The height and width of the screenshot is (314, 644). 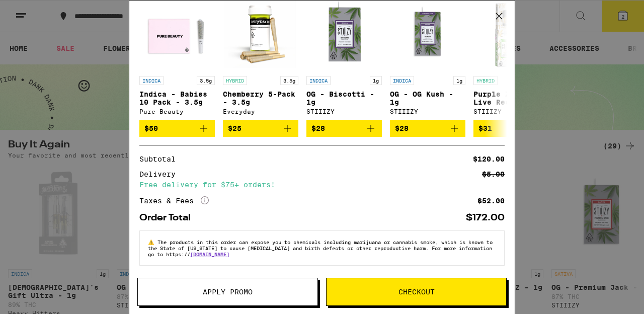 What do you see at coordinates (485, 218) in the screenshot?
I see `div: $172.00` at bounding box center [485, 218].